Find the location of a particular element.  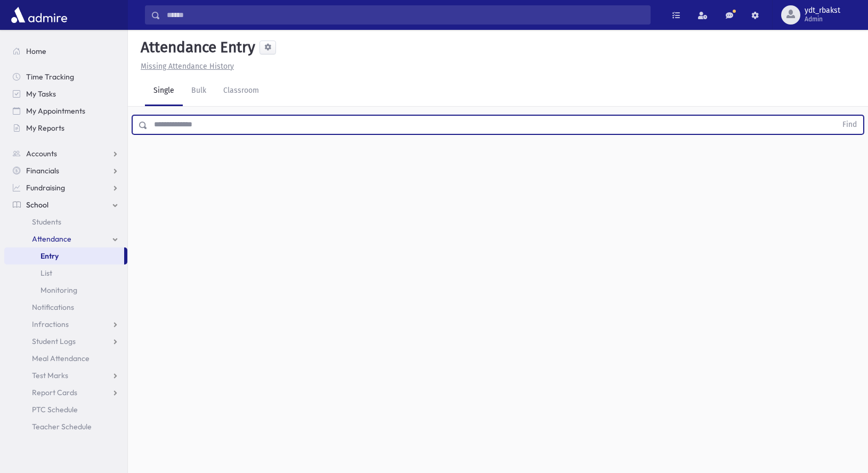

span: List is located at coordinates (46, 273).